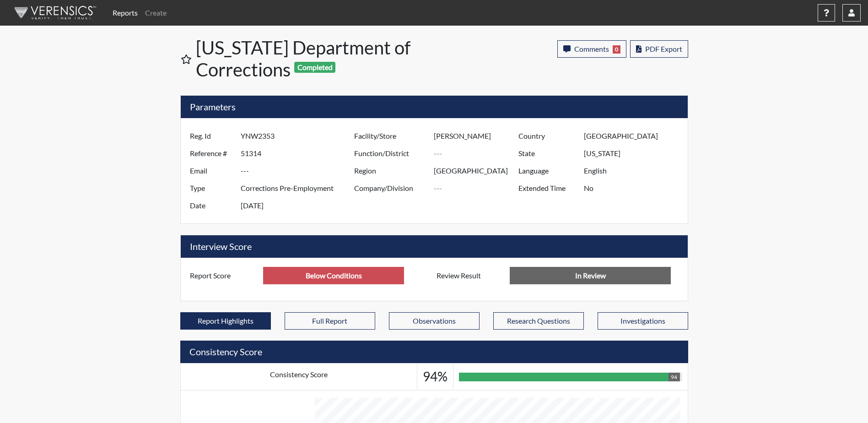  I want to click on button: PDF Export, so click(659, 49).